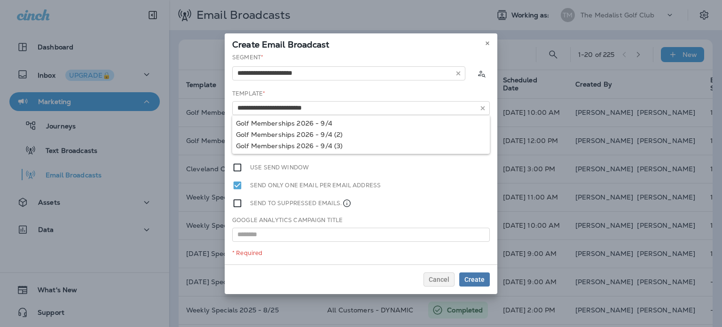  What do you see at coordinates (481, 73) in the screenshot?
I see `button: Calculate the estimated number of emails to be sent based on selected segment. (This could take a...` at bounding box center [481, 73].